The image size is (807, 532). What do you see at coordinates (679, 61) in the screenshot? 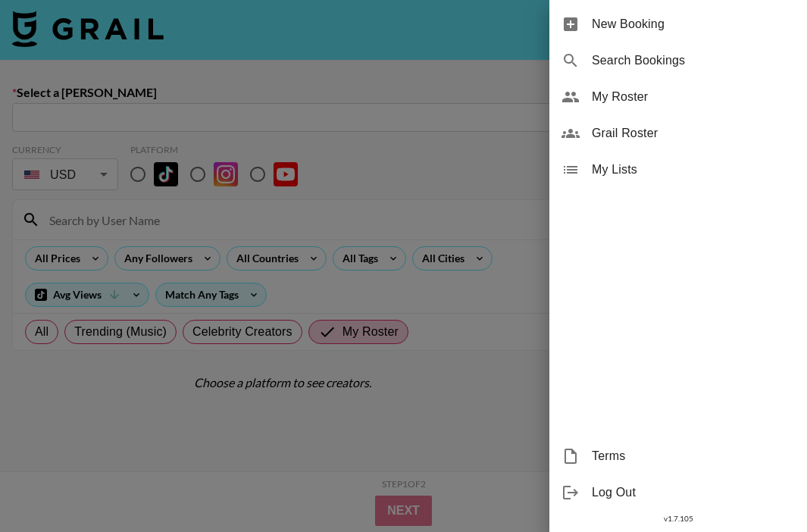
I see `div: Search Bookings` at bounding box center [679, 61].